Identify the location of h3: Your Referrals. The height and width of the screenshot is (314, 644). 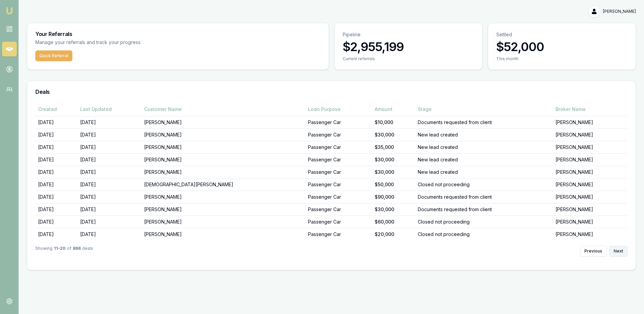
(178, 34).